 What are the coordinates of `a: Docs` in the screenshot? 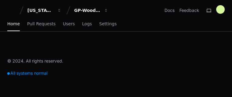 It's located at (169, 10).